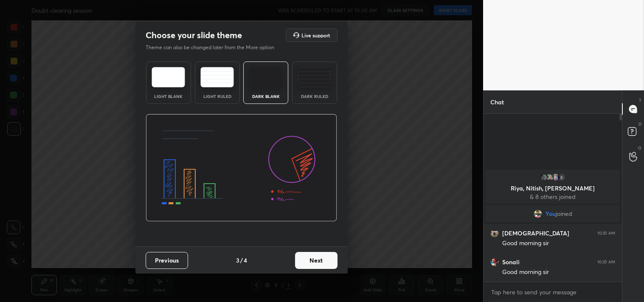  I want to click on button: Next, so click(316, 260).